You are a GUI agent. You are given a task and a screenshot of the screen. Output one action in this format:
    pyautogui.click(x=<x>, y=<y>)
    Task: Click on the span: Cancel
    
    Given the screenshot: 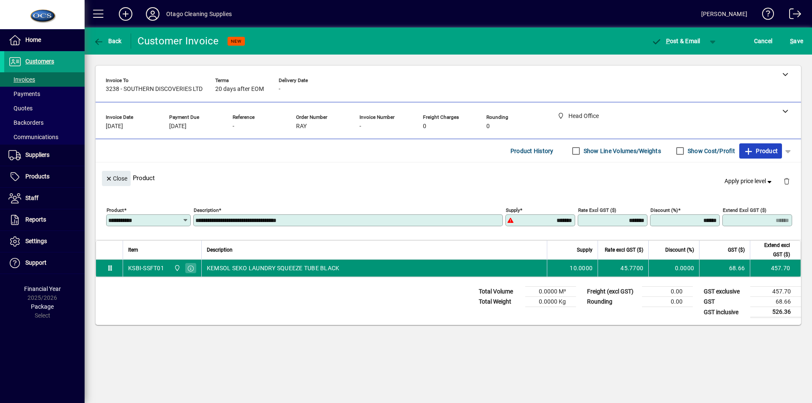 What is the action you would take?
    pyautogui.click(x=763, y=41)
    